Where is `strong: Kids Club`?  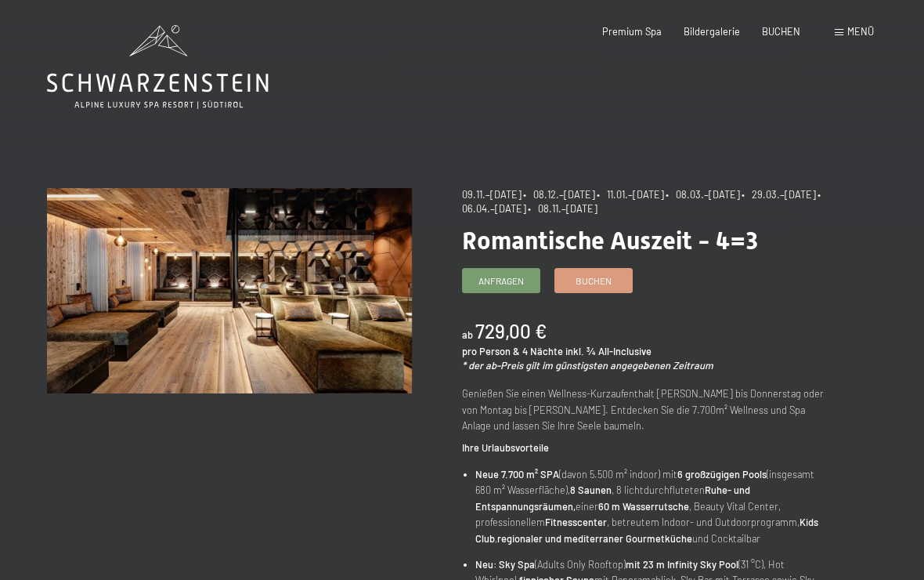
strong: Kids Club is located at coordinates (647, 529).